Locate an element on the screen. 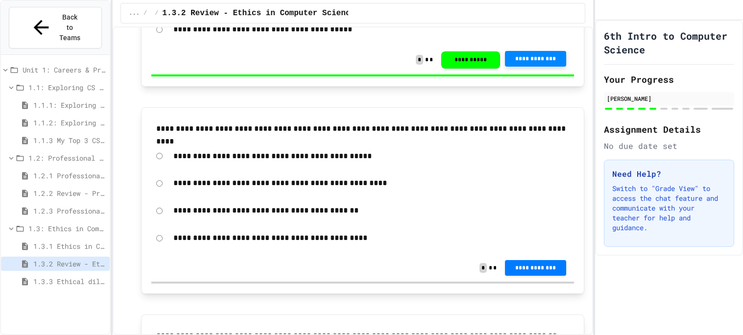 The width and height of the screenshot is (743, 335). span: 1.3: Ethics in Computing is located at coordinates (67, 228).